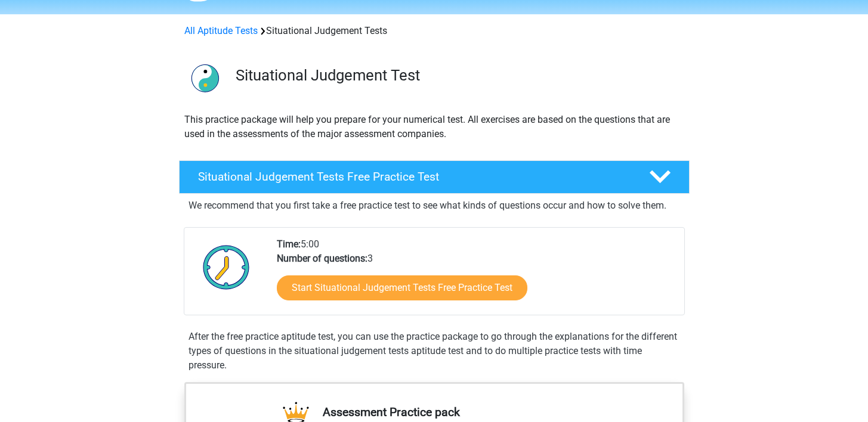  What do you see at coordinates (434, 351) in the screenshot?
I see `div: After the free practice aptitude test, you can use the practice package to go through the explana...` at bounding box center [434, 351].